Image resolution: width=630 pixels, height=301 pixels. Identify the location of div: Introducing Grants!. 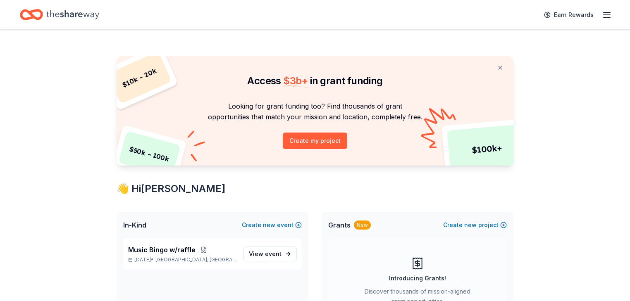
(418, 279).